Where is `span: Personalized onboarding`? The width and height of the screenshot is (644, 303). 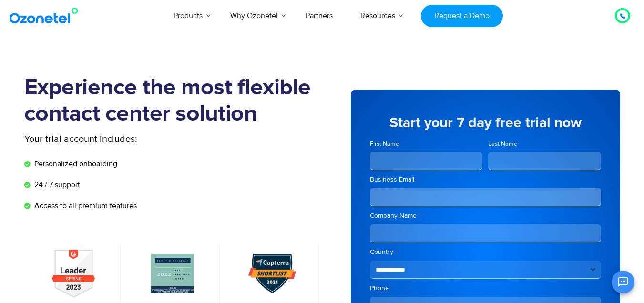 span: Personalized onboarding is located at coordinates (75, 164).